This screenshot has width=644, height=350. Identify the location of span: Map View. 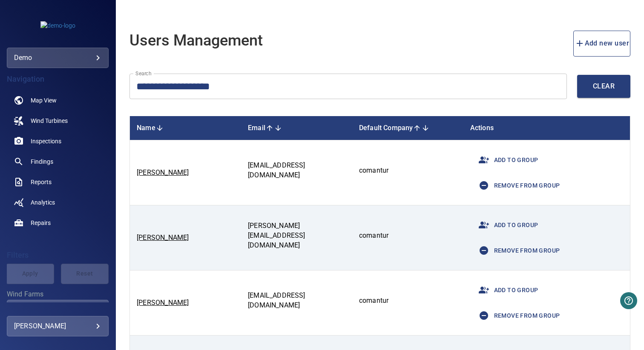
(43, 100).